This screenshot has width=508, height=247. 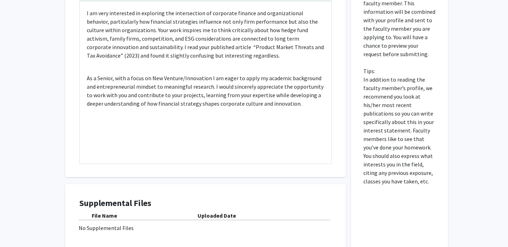 What do you see at coordinates (104, 215) in the screenshot?
I see `b: File Name` at bounding box center [104, 215].